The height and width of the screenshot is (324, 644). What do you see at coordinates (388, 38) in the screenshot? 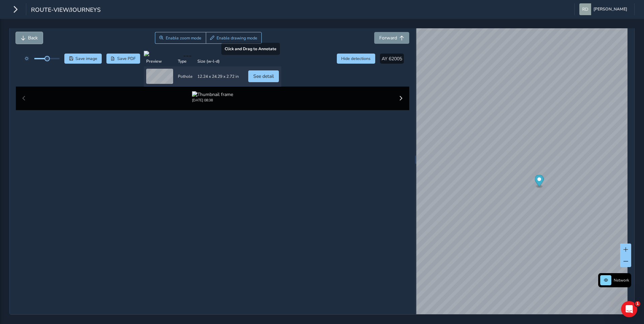
I see `span: Forward` at bounding box center [388, 38].